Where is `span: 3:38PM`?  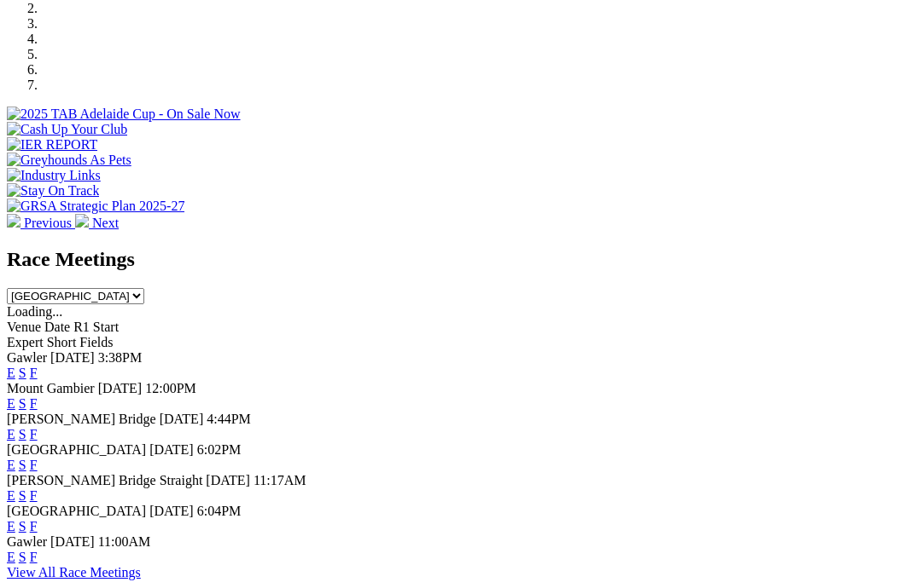
span: 3:38PM is located at coordinates (120, 357).